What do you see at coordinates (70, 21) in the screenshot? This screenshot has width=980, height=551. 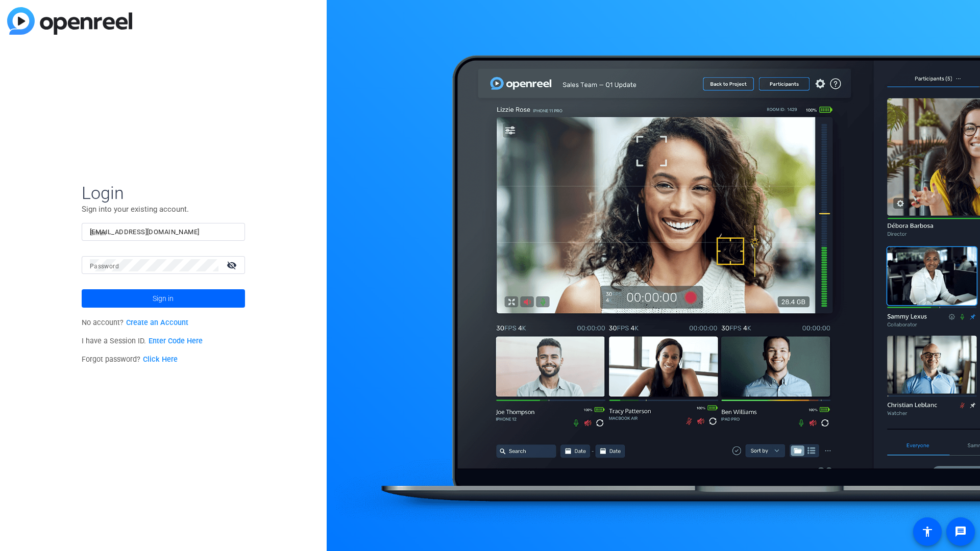 I see `img: blue-gradient.svg` at bounding box center [70, 21].